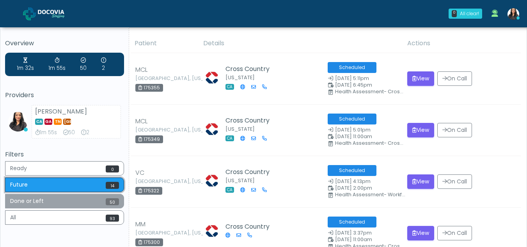 The width and height of the screenshot is (527, 247). Describe the element at coordinates (141, 224) in the screenshot. I see `span: MM` at that location.